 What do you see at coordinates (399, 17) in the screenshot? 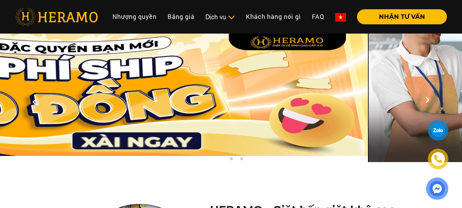
I see `a: NHẬN TƯ VẤN` at bounding box center [399, 17].